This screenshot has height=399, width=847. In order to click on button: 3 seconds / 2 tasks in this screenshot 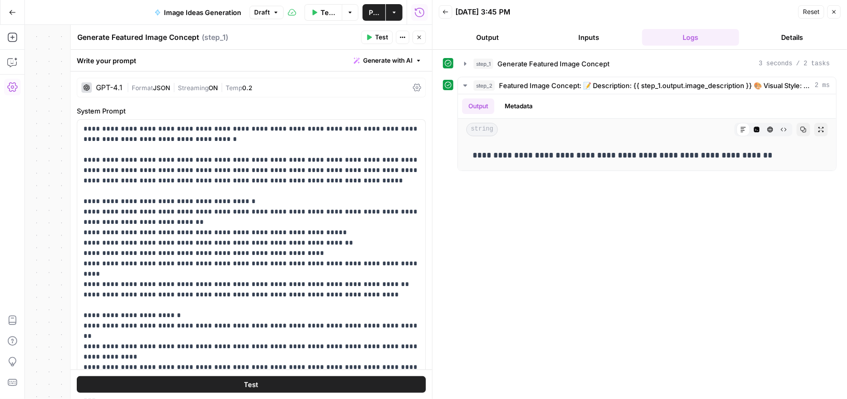, I will do `click(647, 64)`.